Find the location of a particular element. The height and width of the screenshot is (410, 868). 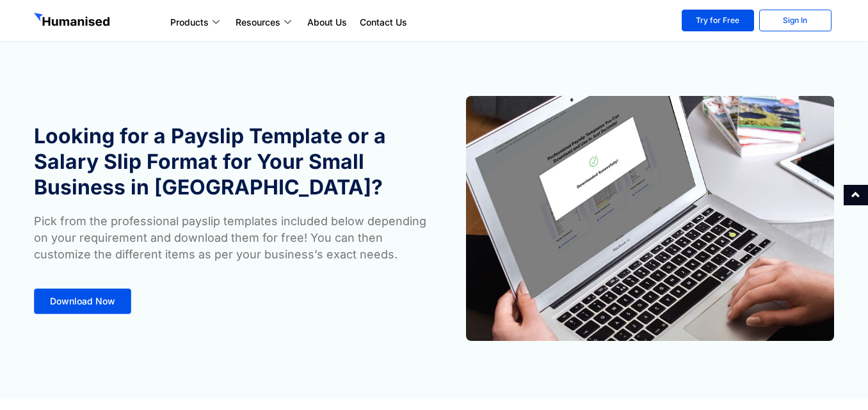

a: Contact Us is located at coordinates (383, 23).